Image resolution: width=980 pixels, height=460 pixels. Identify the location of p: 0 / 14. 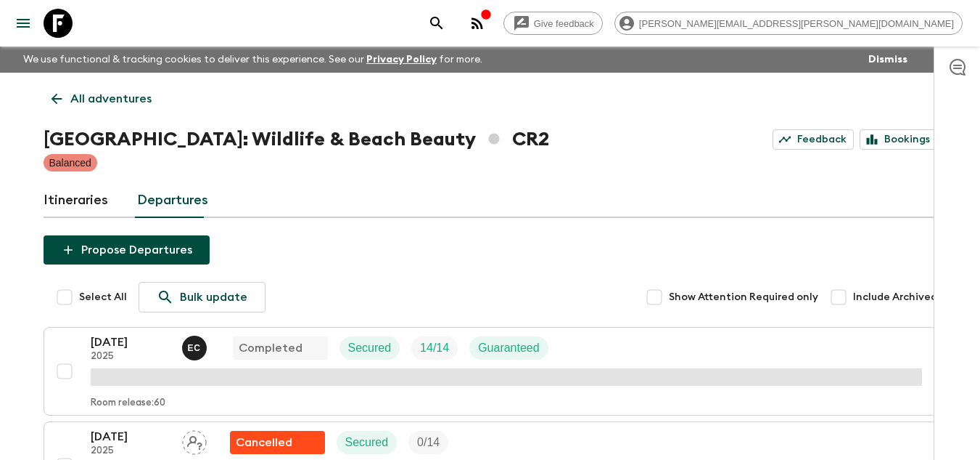
(428, 442).